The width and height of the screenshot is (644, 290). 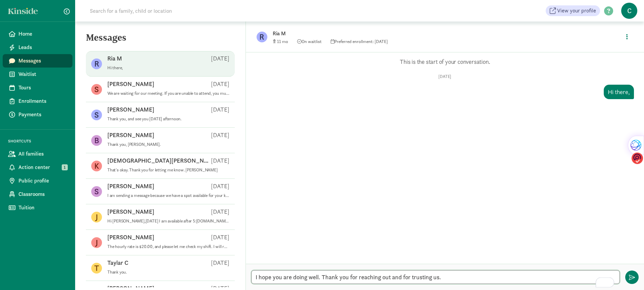 What do you see at coordinates (42, 194) in the screenshot?
I see `span: Classrooms` at bounding box center [42, 194].